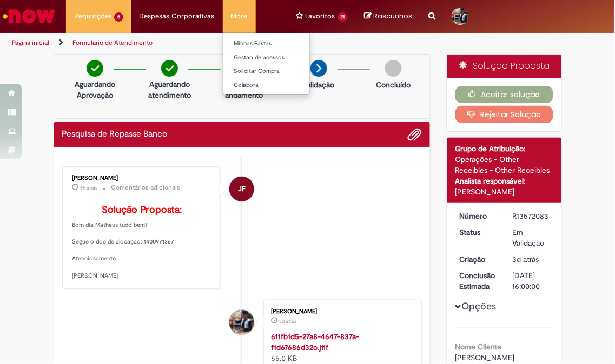 The width and height of the screenshot is (615, 364). Describe the element at coordinates (142, 209) in the screenshot. I see `b: Solução Proposta:` at that location.